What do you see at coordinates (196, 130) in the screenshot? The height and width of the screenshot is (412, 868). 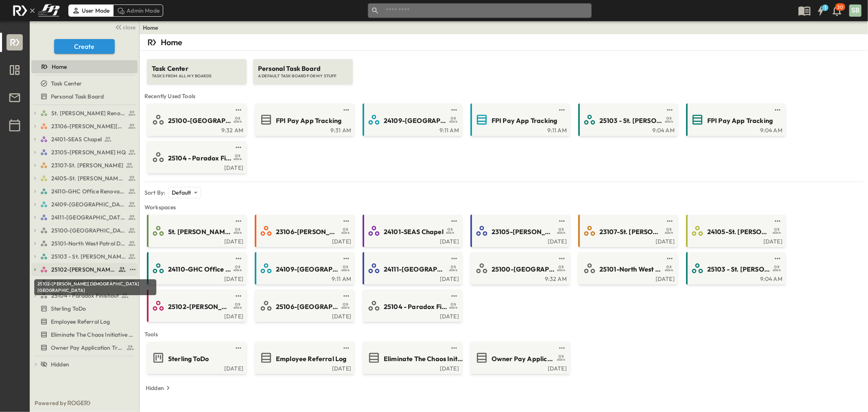 I see `a: 9:32 AM` at bounding box center [196, 130].